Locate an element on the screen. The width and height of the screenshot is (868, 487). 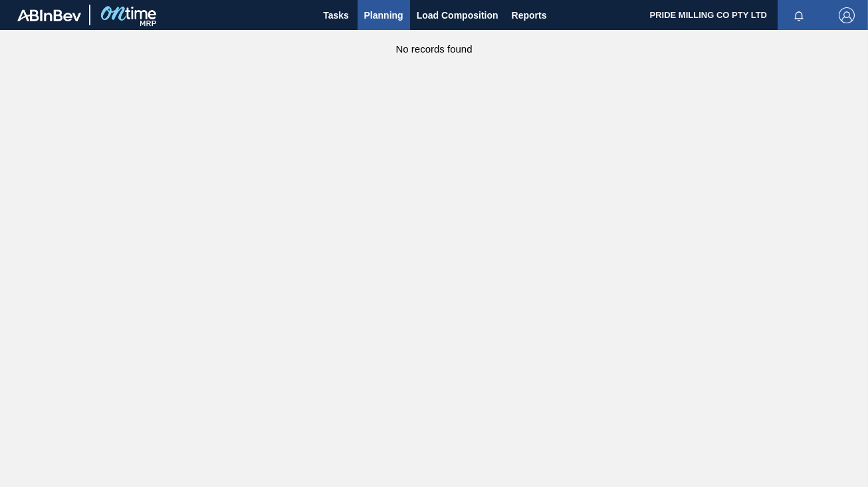
span: Tasks is located at coordinates (336, 15).